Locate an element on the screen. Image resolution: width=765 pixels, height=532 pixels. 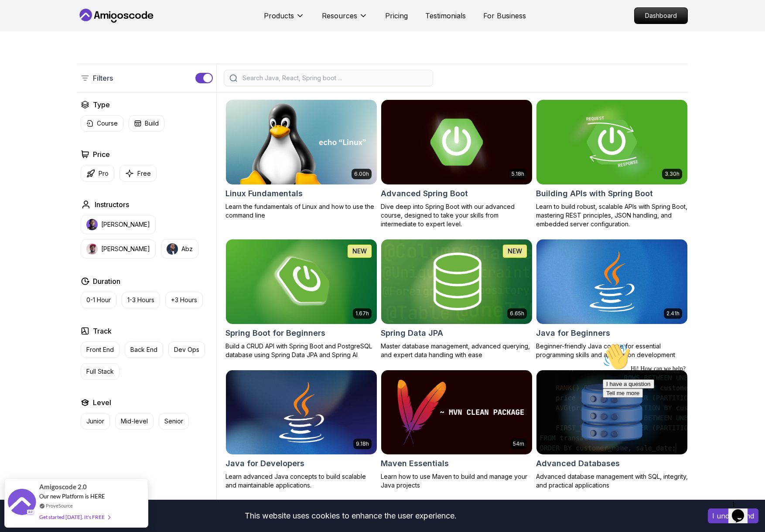
h2: Track is located at coordinates (102, 331).